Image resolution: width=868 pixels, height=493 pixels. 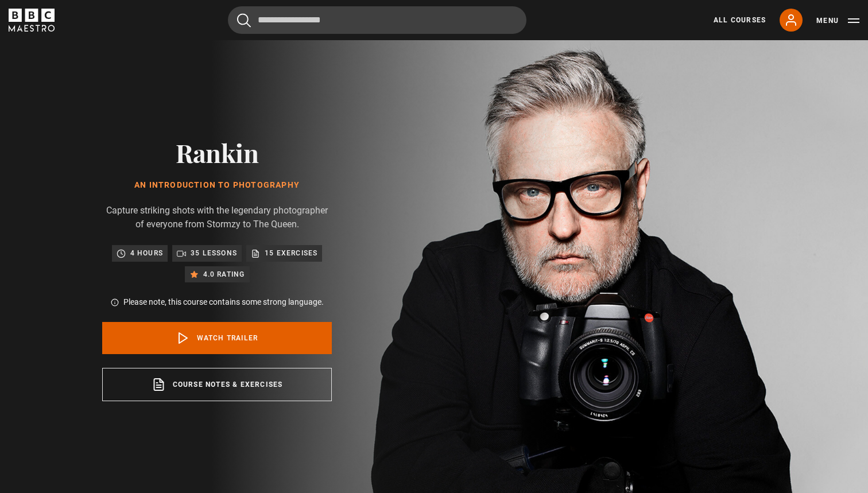 I want to click on a: Watch Trailer, so click(x=217, y=338).